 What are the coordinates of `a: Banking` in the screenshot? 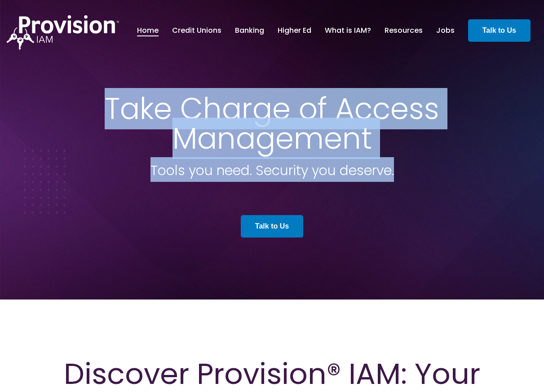 It's located at (249, 31).